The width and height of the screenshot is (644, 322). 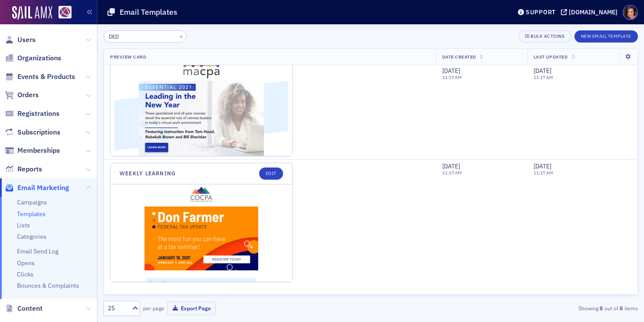 I want to click on a: Opens, so click(x=26, y=263).